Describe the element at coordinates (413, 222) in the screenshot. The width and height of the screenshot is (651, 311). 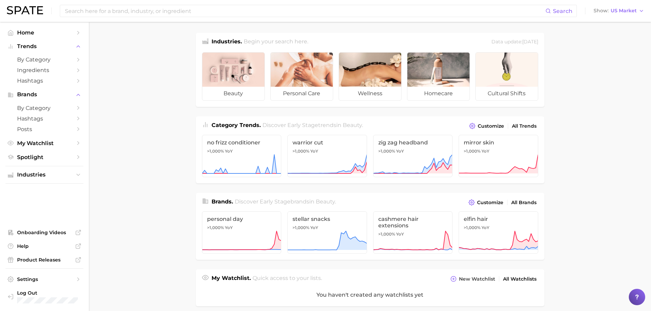
I see `span: cashmere hair extensions` at that location.